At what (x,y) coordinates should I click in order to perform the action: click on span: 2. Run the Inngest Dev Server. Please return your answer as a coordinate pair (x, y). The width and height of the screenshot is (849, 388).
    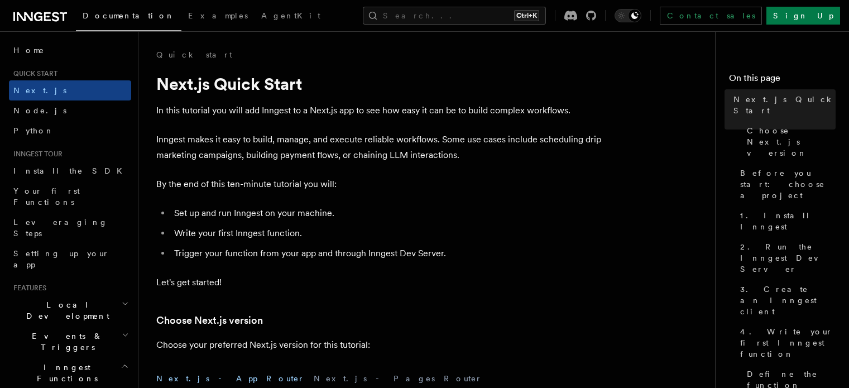
    Looking at the image, I should click on (788, 258).